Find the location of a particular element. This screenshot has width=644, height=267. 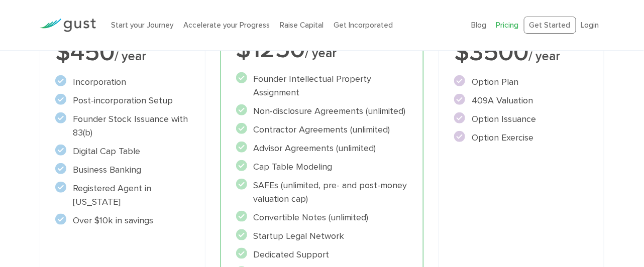

li: Option Plan is located at coordinates (521, 82).